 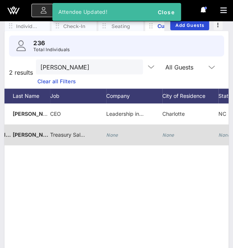 What do you see at coordinates (189, 25) in the screenshot?
I see `span: Add Guests` at bounding box center [189, 25].